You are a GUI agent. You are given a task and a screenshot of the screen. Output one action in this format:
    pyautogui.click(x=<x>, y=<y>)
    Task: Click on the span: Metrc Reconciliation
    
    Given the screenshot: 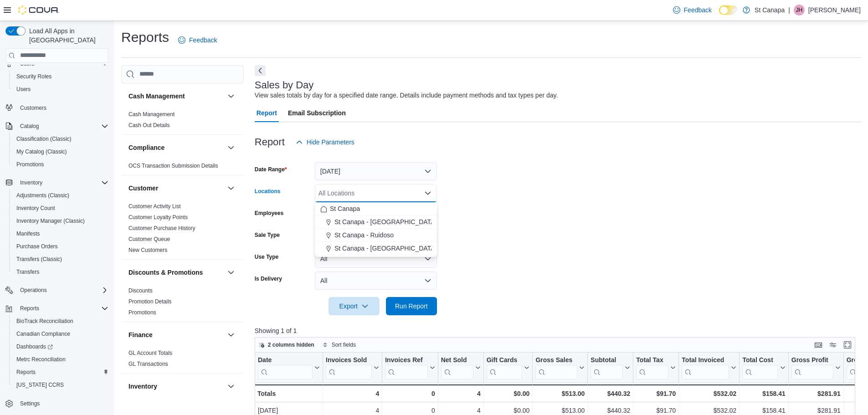 What is the action you would take?
    pyautogui.click(x=61, y=359)
    